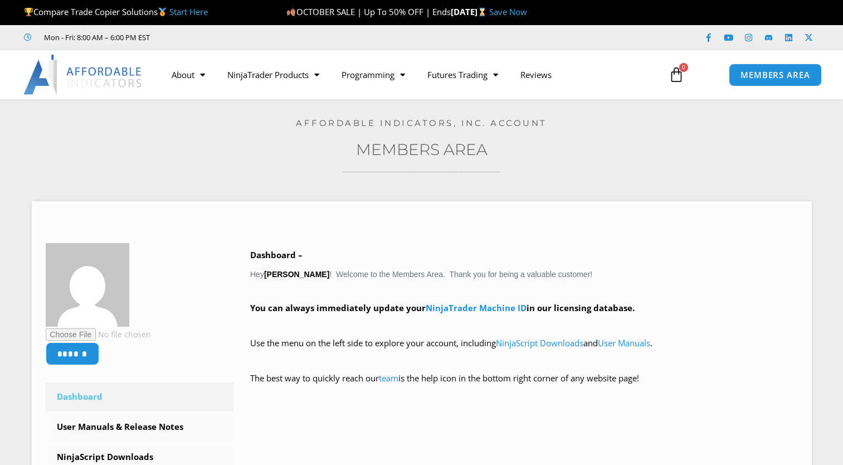 The height and width of the screenshot is (465, 843). What do you see at coordinates (276, 255) in the screenshot?
I see `b: Dashboard –` at bounding box center [276, 255].